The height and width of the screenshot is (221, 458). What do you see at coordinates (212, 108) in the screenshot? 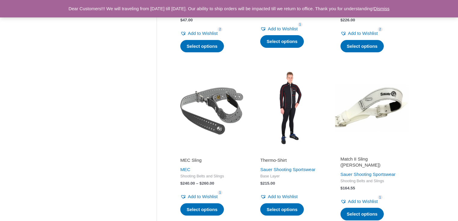
I see `img: MEC Sling` at bounding box center [212, 108].